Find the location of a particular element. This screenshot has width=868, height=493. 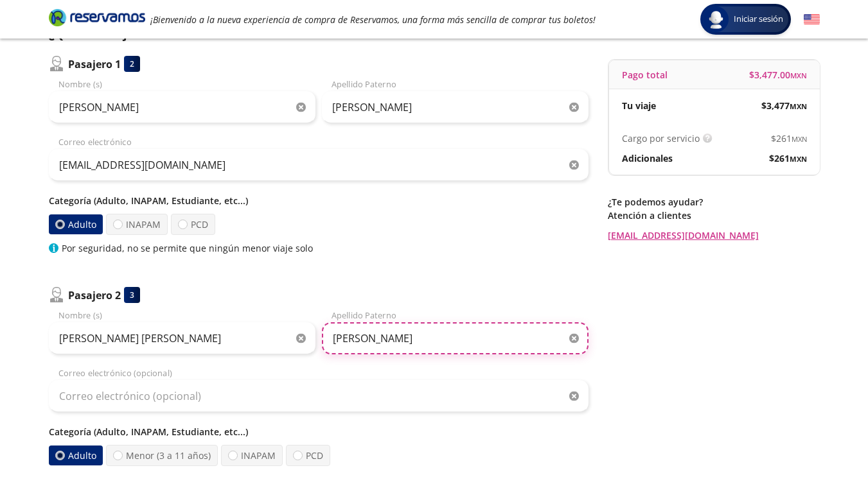

p: Tu viaje is located at coordinates (638, 105).